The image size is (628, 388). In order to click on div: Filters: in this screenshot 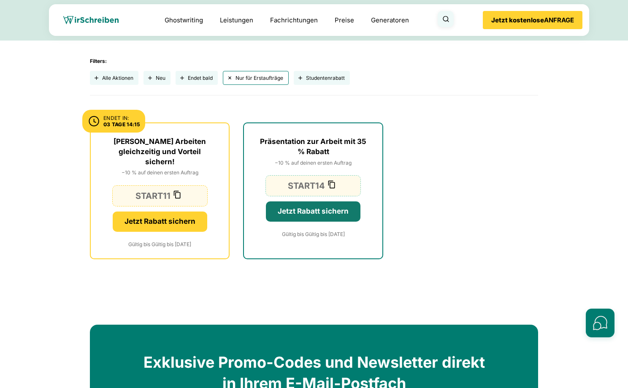, I will do `click(314, 61)`.